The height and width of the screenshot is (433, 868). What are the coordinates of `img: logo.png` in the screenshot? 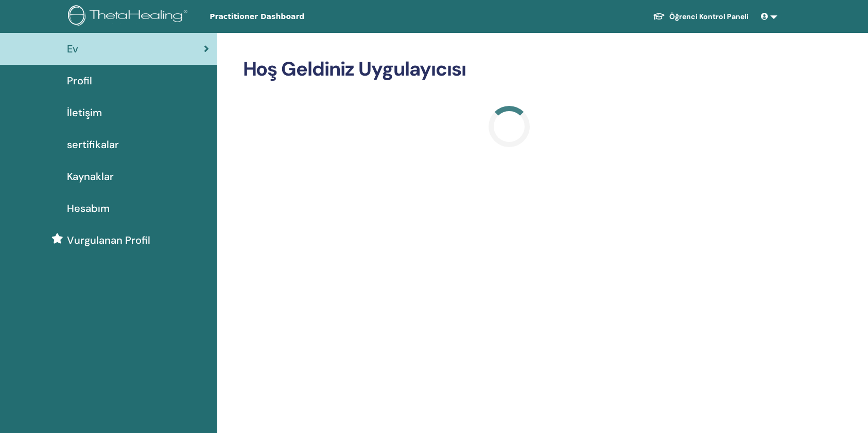 It's located at (130, 17).